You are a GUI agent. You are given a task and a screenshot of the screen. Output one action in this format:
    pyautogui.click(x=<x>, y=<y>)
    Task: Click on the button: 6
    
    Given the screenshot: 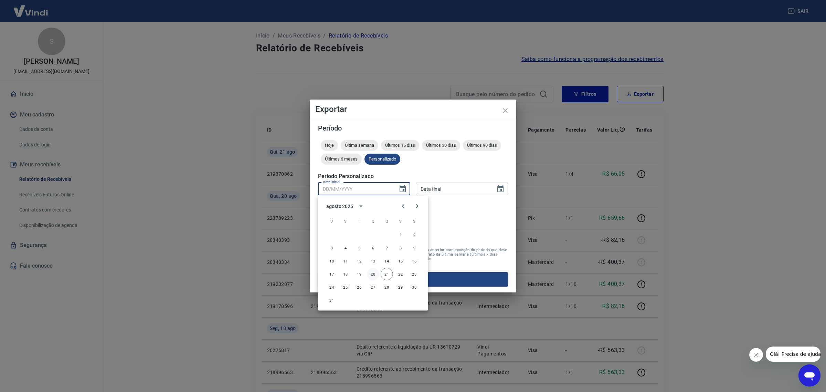 What is the action you would take?
    pyautogui.click(x=373, y=248)
    